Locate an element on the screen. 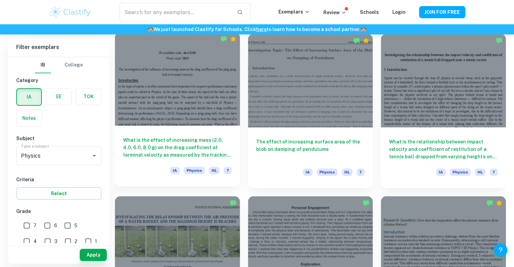 The width and height of the screenshot is (514, 267). p: Review is located at coordinates (335, 12).